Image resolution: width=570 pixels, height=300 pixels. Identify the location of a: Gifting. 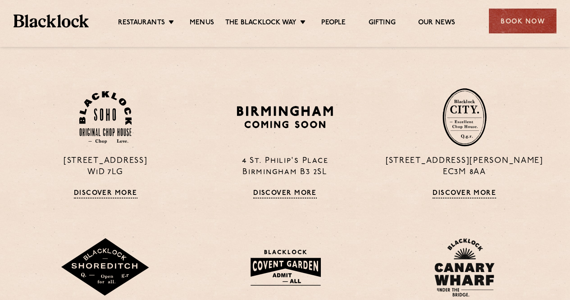
(382, 23).